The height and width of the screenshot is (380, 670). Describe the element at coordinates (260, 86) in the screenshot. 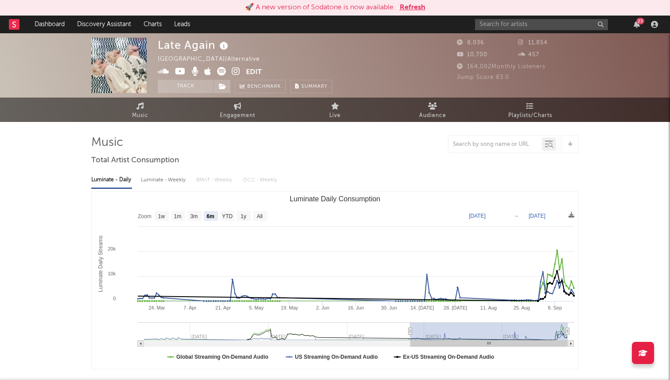

I see `a: Benchmark` at that location.